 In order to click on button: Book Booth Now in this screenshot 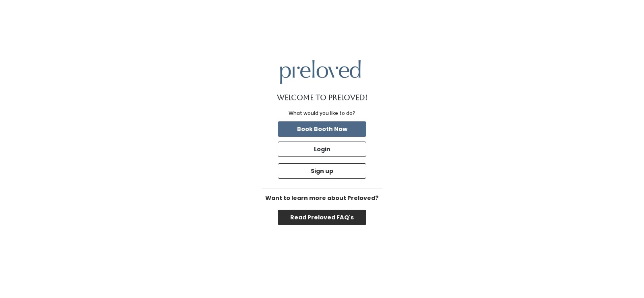, I will do `click(322, 129)`.